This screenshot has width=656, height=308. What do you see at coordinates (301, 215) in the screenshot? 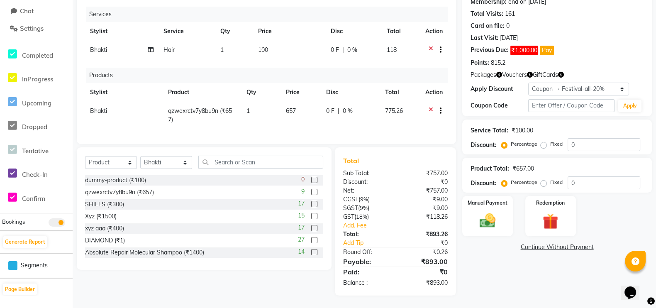
I see `span: 15` at bounding box center [301, 215].